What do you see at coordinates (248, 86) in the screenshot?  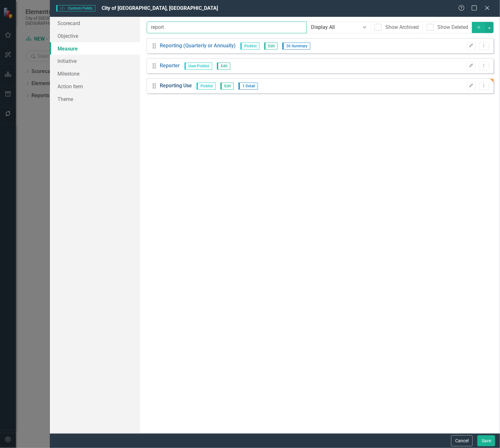 I see `span: 1 Detail` at bounding box center [248, 86].